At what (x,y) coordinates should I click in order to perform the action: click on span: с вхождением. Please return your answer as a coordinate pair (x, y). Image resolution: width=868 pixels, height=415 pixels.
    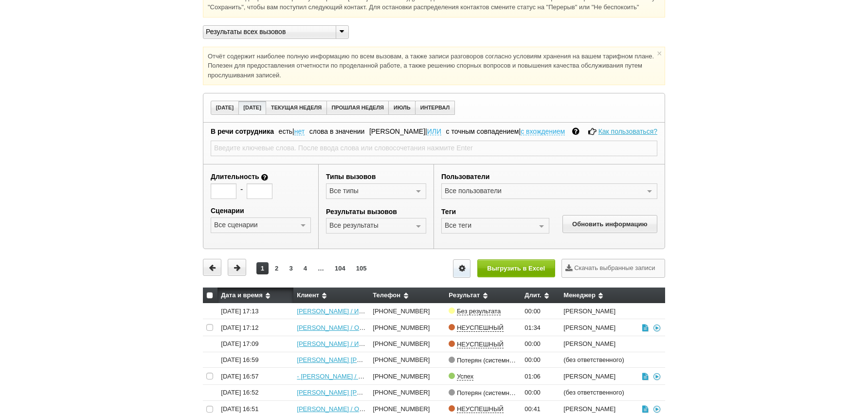
    Looking at the image, I should click on (542, 132).